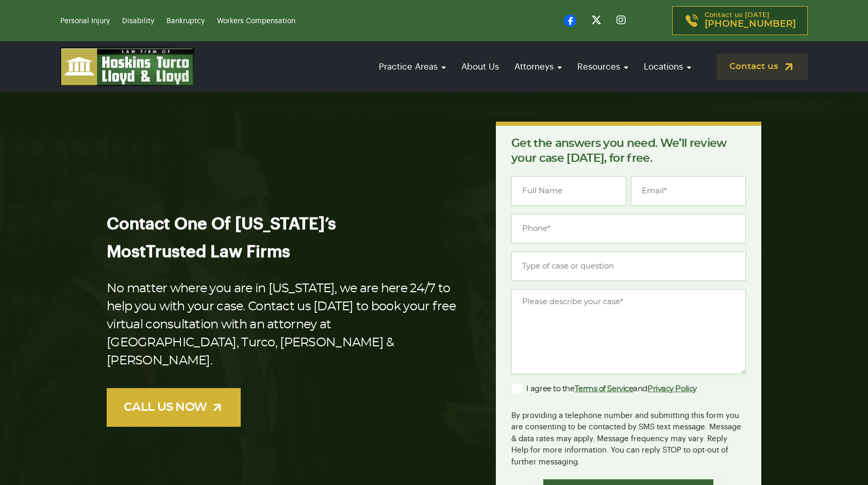 This screenshot has height=485, width=868. I want to click on input: Email*, so click(688, 191).